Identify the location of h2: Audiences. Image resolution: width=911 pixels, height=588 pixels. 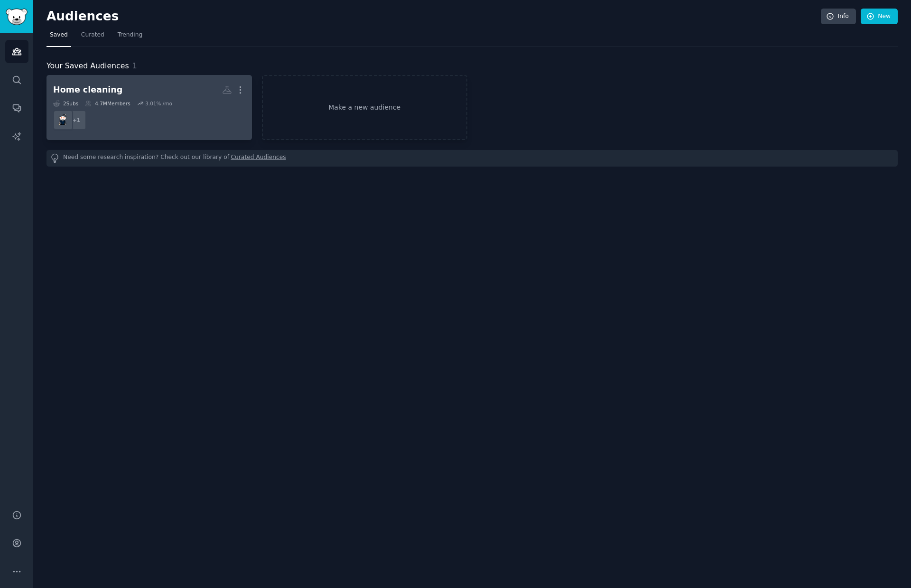
(434, 17).